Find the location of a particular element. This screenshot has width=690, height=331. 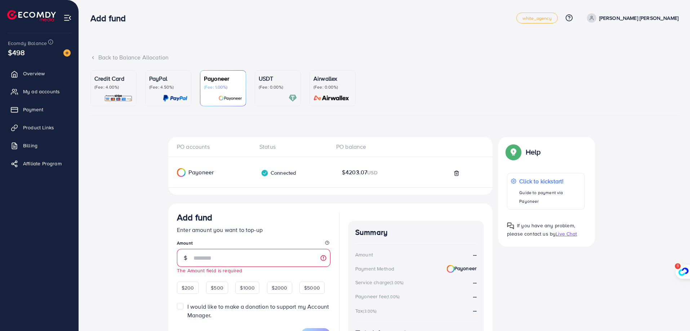

a: Overview is located at coordinates (39, 73).